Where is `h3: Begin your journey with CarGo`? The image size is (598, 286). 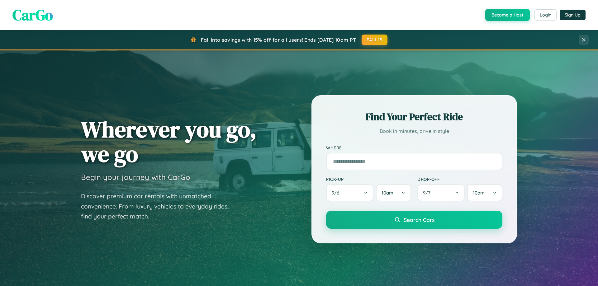
h3: Begin your journey with CarGo is located at coordinates (136, 177).